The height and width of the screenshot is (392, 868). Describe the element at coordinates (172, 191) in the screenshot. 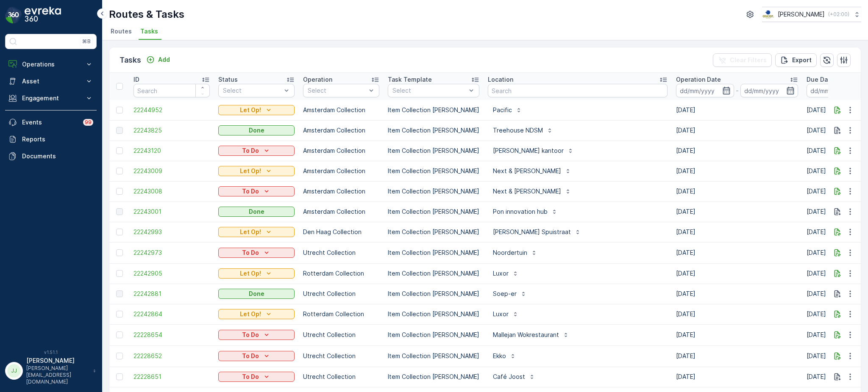

I see `a: 22243008` at that location.